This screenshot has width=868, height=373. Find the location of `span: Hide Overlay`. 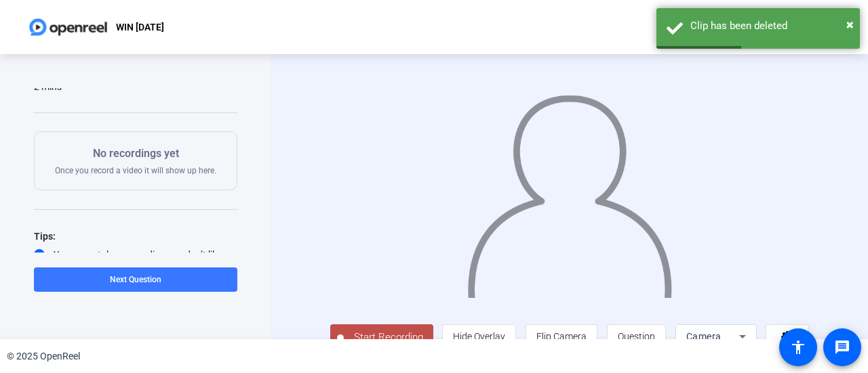

span: Hide Overlay is located at coordinates (479, 337).